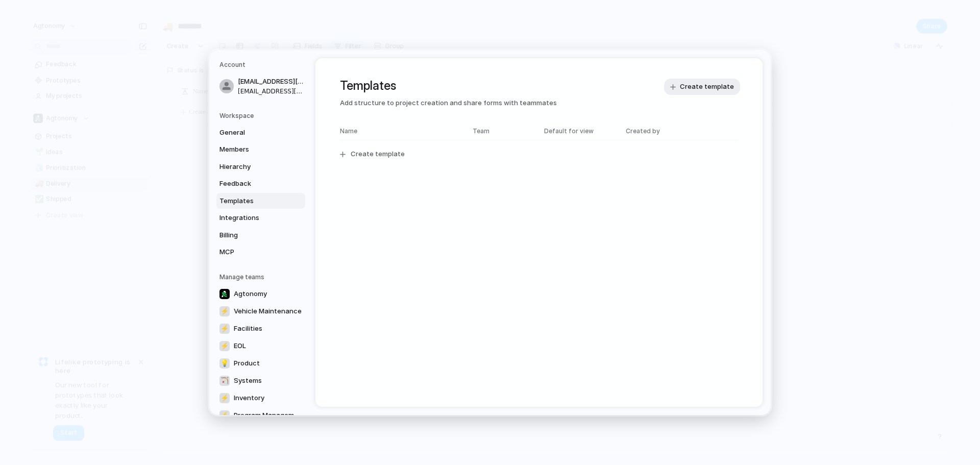 The image size is (980, 465). What do you see at coordinates (252, 167) in the screenshot?
I see `span: Hierarchy` at bounding box center [252, 167].